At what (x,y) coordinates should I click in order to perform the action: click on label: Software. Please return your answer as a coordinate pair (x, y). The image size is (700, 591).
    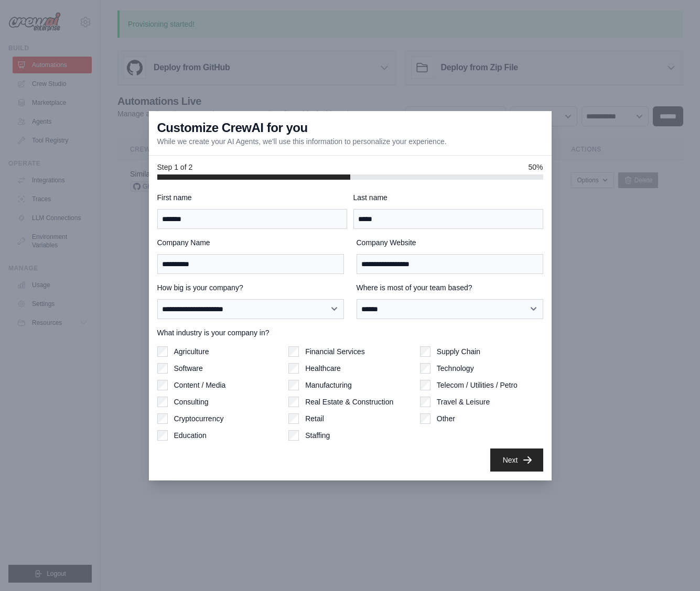
    Looking at the image, I should click on (188, 368).